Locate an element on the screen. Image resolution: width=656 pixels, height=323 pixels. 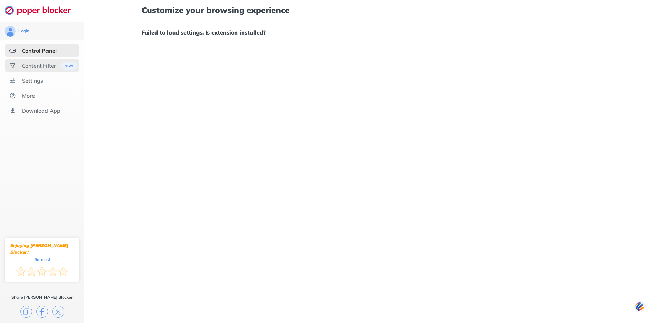
img: logo-webpage.svg is located at coordinates (41, 10).